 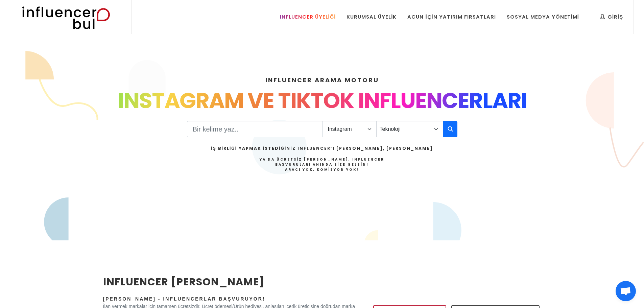 What do you see at coordinates (322, 170) in the screenshot?
I see `strong: Aracı Yok, Komisyon Yok!` at bounding box center [322, 170].